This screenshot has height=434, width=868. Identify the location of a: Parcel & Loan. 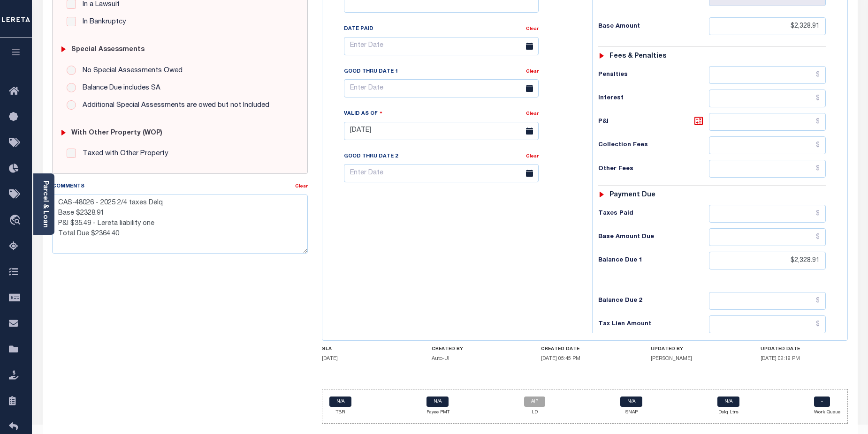
(45, 204).